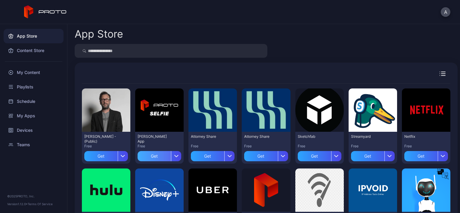  What do you see at coordinates (33, 87) in the screenshot?
I see `a: Playlists` at bounding box center [33, 87].